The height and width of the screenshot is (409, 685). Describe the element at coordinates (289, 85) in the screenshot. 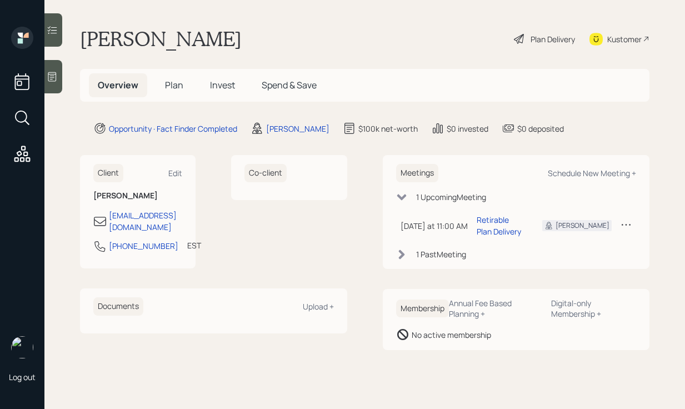

I see `span: Spend & Save` at that location.